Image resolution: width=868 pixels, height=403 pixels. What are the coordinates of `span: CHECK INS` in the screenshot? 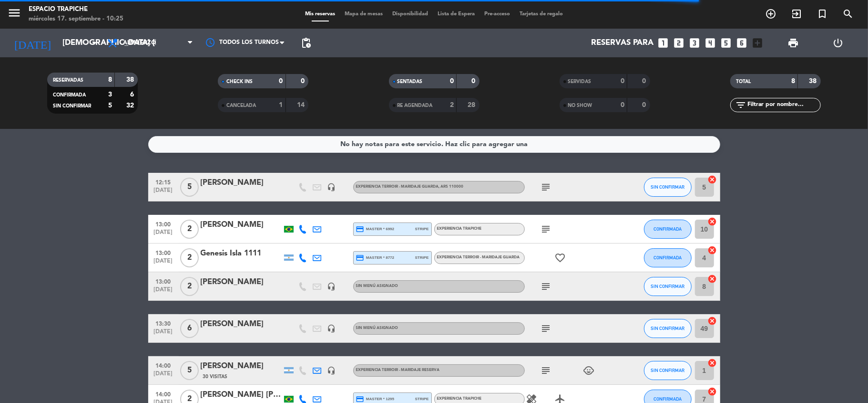 It's located at (239, 82).